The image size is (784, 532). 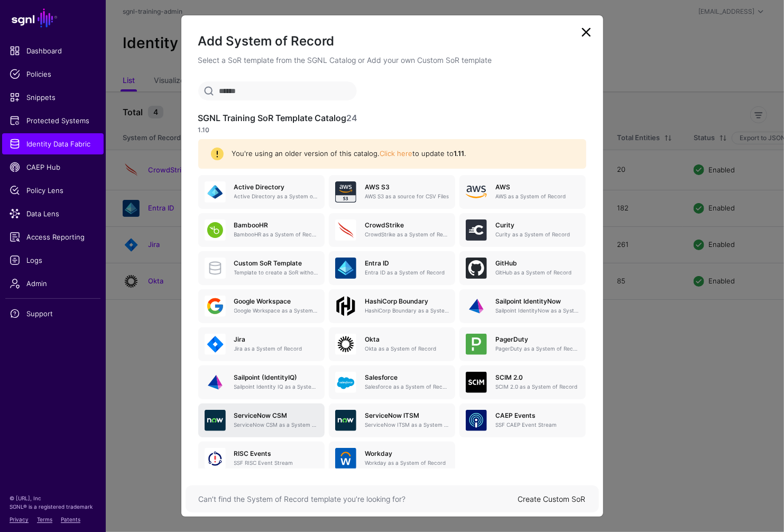 What do you see at coordinates (406, 378) in the screenshot?
I see `h5: Salesforce` at bounding box center [406, 378].